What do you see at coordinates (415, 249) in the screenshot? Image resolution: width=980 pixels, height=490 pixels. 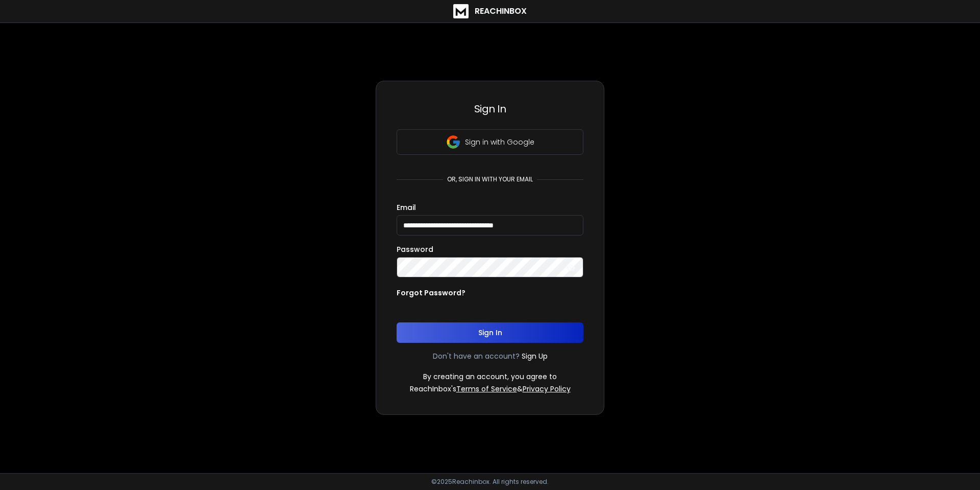 I see `label: Password` at bounding box center [415, 249].